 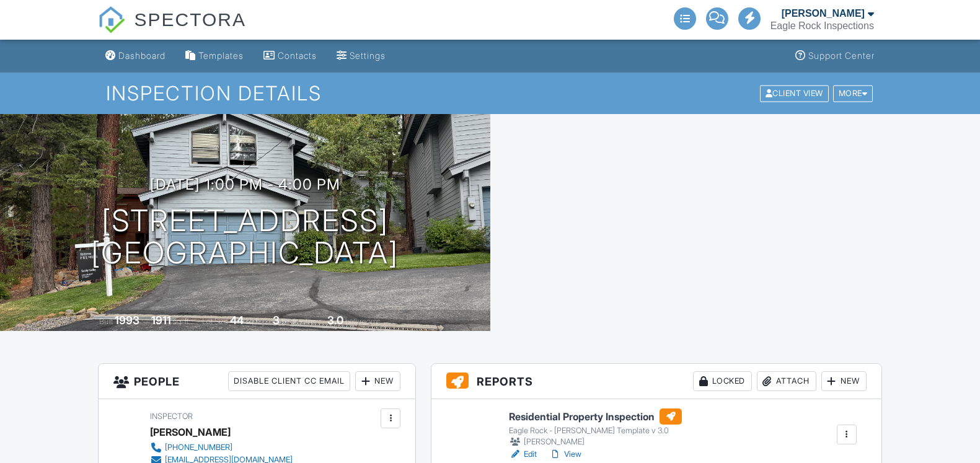 What do you see at coordinates (135, 56) in the screenshot?
I see `a: Dashboard` at bounding box center [135, 56].